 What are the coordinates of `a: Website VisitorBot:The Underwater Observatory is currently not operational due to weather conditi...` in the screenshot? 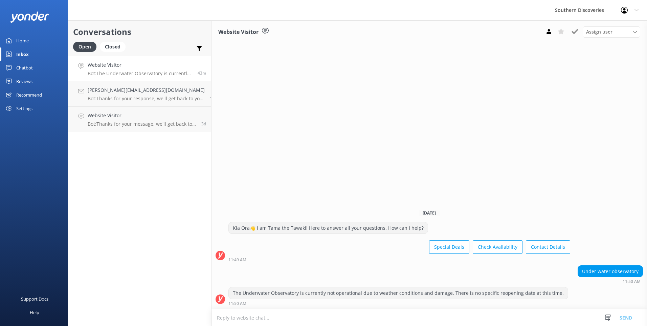 It's located at (139, 68).